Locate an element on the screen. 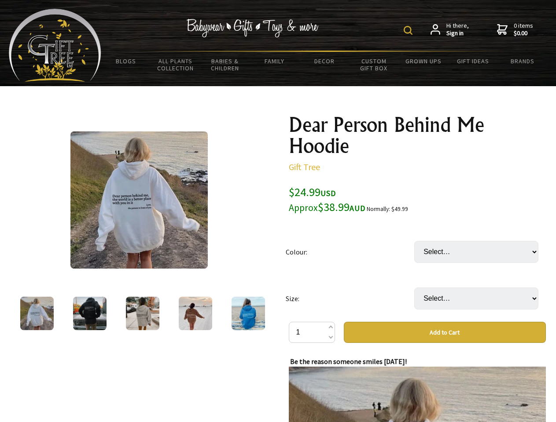 The height and width of the screenshot is (422, 556). a: 0 items$0.00 is located at coordinates (515, 29).